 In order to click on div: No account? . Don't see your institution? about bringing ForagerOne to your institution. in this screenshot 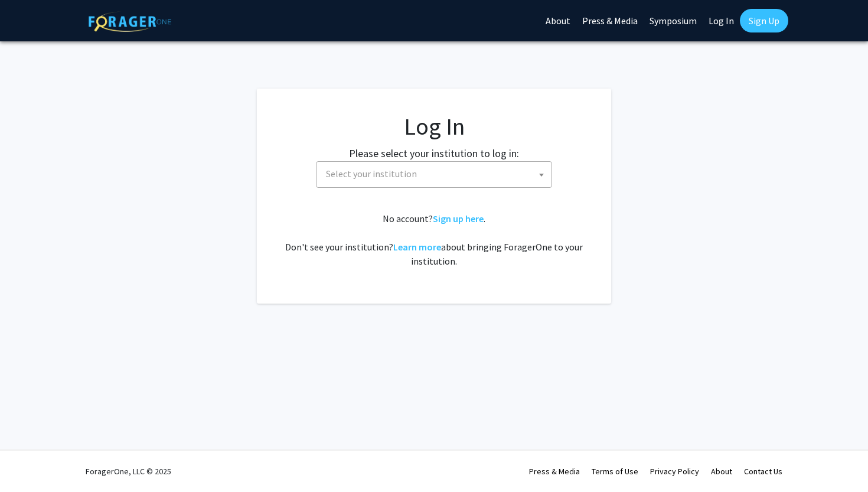, I will do `click(434, 240)`.